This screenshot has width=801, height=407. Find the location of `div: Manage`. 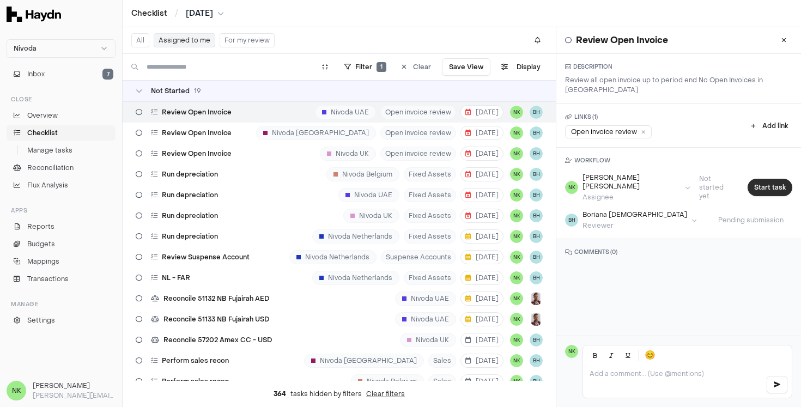

div: Manage is located at coordinates (61, 304).